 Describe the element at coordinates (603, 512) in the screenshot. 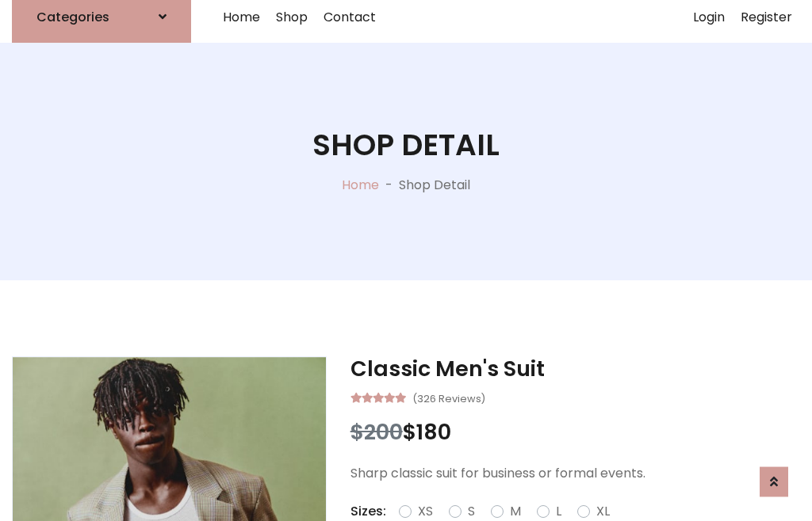

I see `label: XL` at that location.